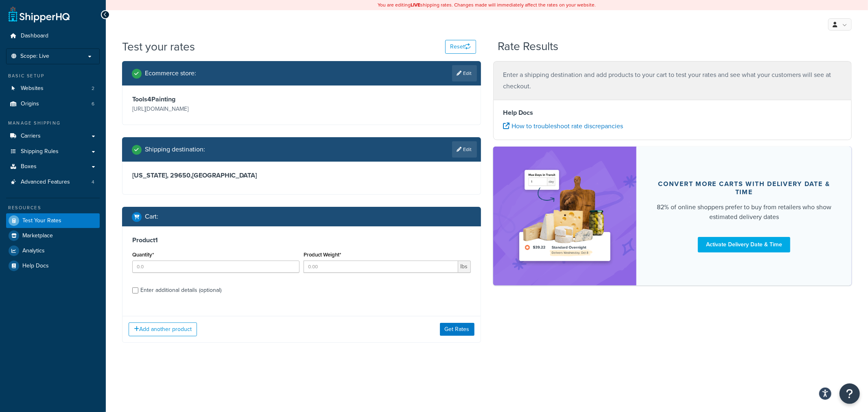  What do you see at coordinates (158, 46) in the screenshot?
I see `h1: Test your rates` at bounding box center [158, 46].